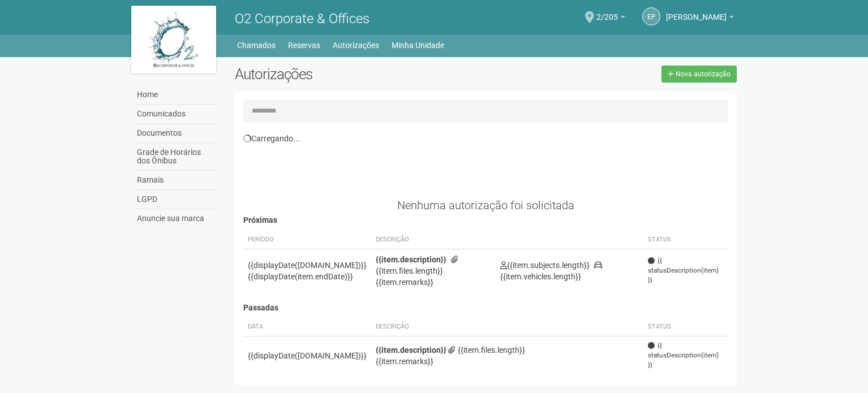  Describe the element at coordinates (356, 45) in the screenshot. I see `a: Autorizações` at that location.